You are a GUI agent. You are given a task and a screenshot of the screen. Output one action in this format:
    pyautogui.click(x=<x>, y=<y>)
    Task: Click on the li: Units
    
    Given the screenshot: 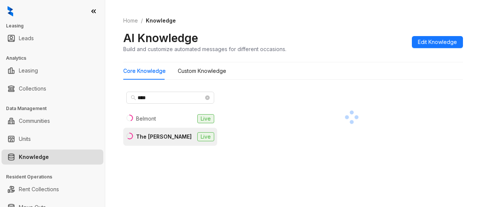 What is the action you would take?
    pyautogui.click(x=52, y=139)
    